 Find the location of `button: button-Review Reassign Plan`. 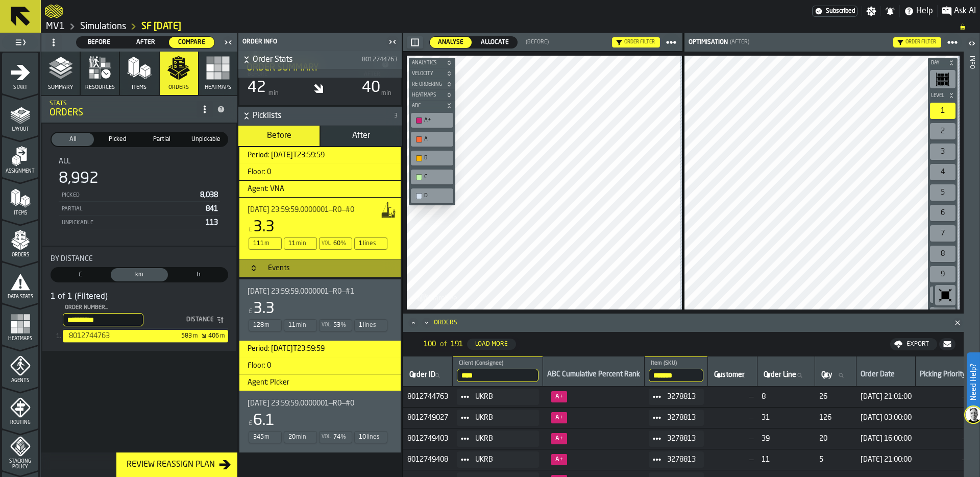

button: button-Review Reassign Plan is located at coordinates (177, 465).